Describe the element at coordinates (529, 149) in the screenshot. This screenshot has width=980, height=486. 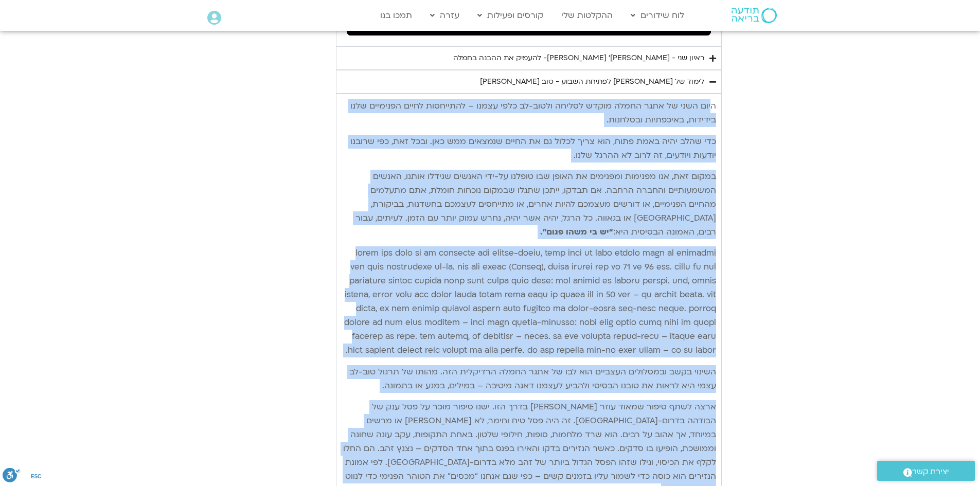
I see `p: כדי שהלב יהיה באמת פתוח, הוא צריך לכלול גם את החיים שנמצאים ממש כאן. ובכל זאת, כפי שרובנו יודעות ...` at that location.